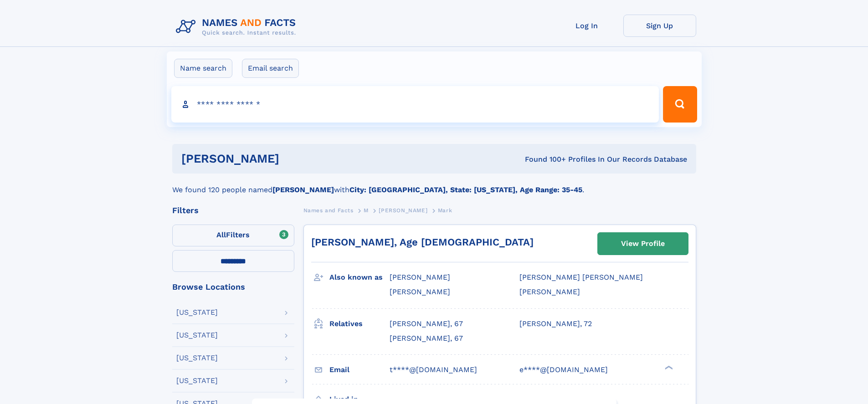 Image resolution: width=868 pixels, height=404 pixels. I want to click on h3: Relatives, so click(359, 324).